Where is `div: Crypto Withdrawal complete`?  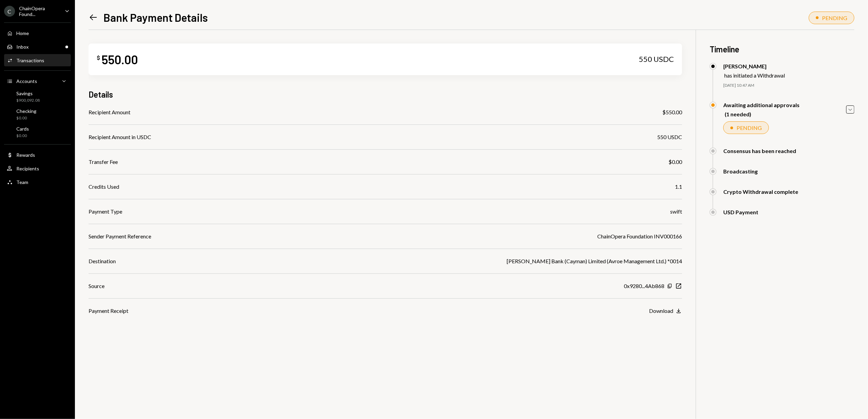
div: Crypto Withdrawal complete is located at coordinates (761, 192).